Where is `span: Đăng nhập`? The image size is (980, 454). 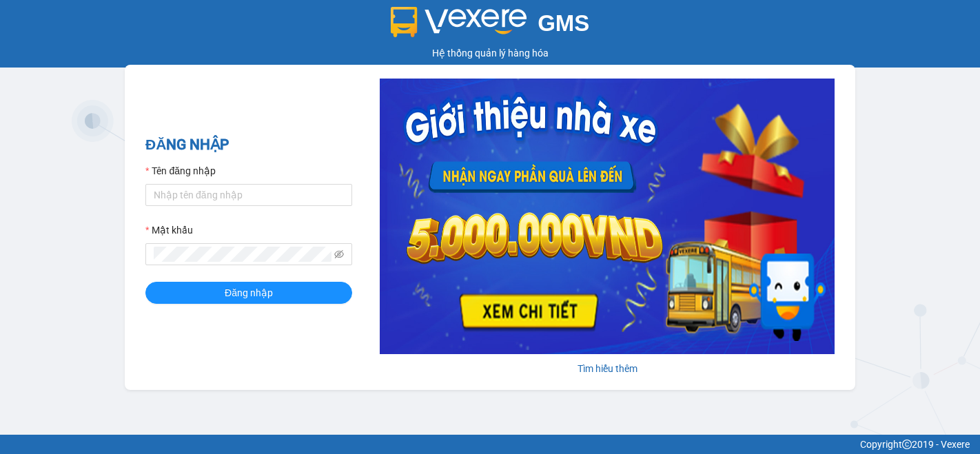 span: Đăng nhập is located at coordinates (248, 293).